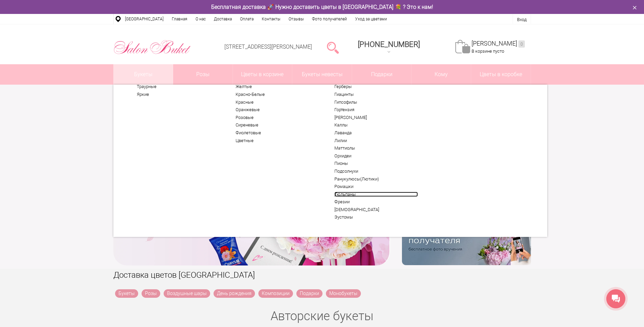 This screenshot has height=327, width=644. I want to click on a: Уход за цветами, so click(371, 19).